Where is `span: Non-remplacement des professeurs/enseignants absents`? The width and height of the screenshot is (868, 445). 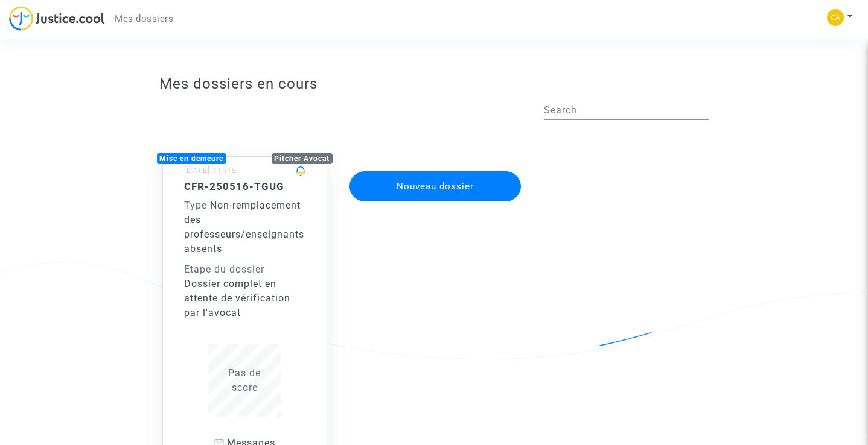
span: Non-remplacement des professeurs/enseignants absents is located at coordinates (244, 227).